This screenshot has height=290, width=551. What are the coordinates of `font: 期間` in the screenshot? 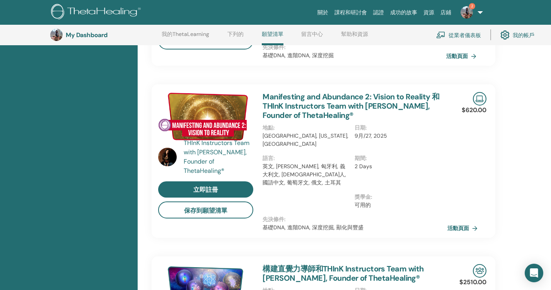 It's located at (360, 158).